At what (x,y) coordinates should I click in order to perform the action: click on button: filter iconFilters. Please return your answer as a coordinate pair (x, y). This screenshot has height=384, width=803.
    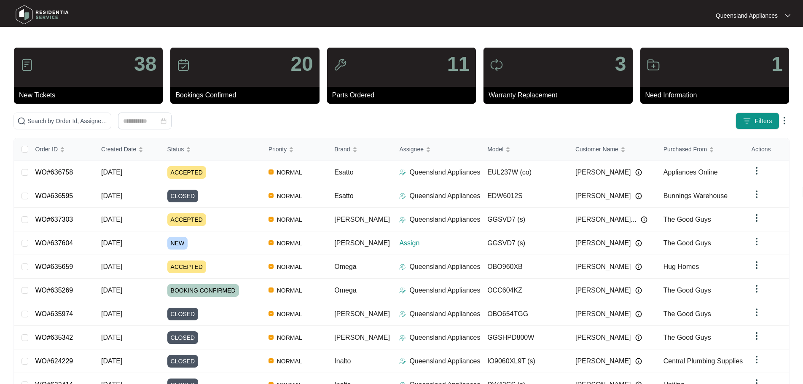
    Looking at the image, I should click on (758, 121).